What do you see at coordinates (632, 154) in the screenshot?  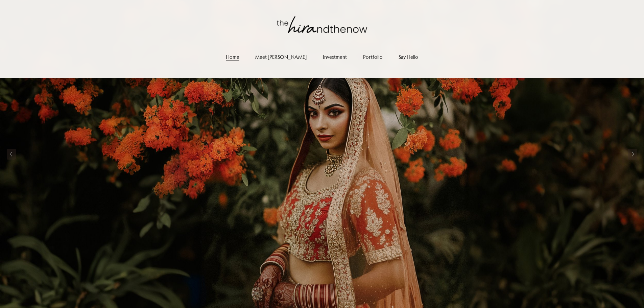 I see `button: Next Slide` at bounding box center [632, 154].